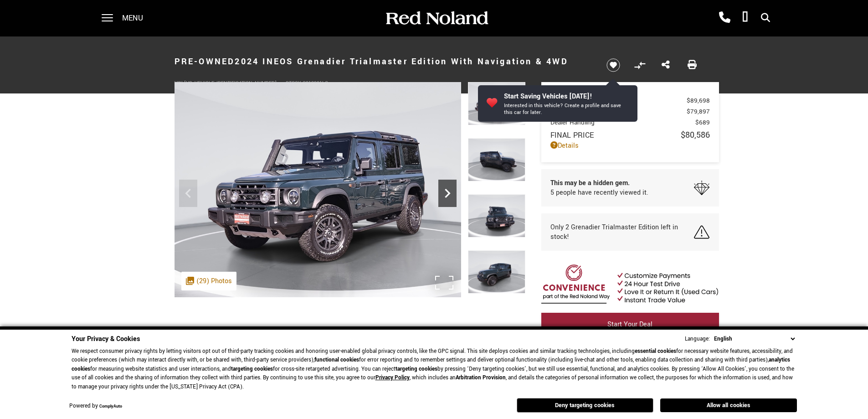 This screenshot has width=868, height=419. What do you see at coordinates (754, 339) in the screenshot?
I see `select: Language Select` at bounding box center [754, 339].